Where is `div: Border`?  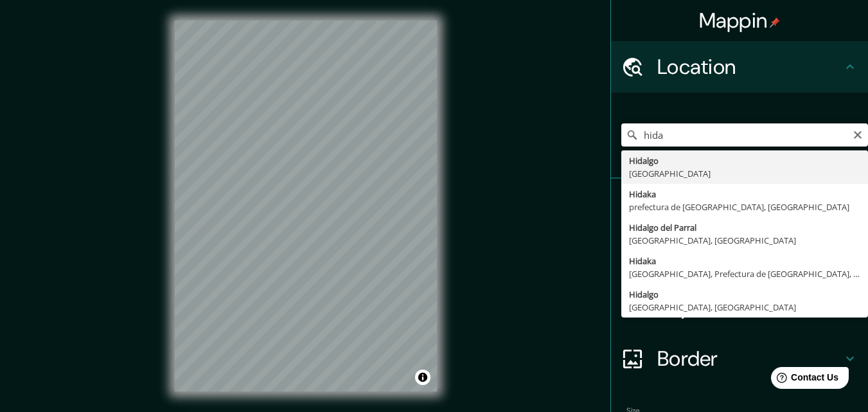 div: Border is located at coordinates (739, 359).